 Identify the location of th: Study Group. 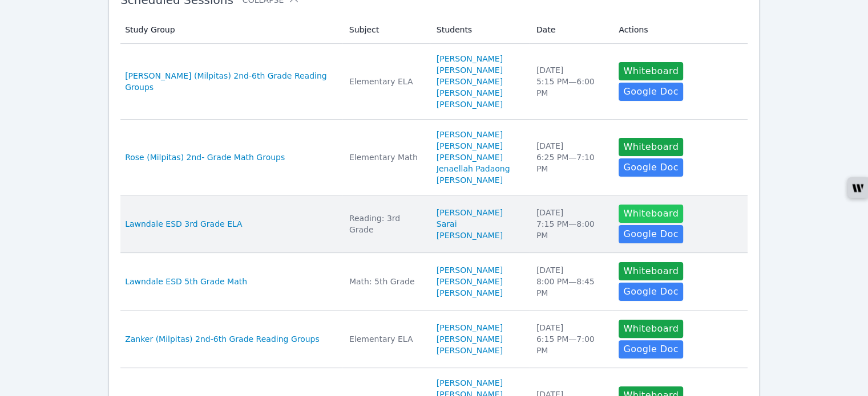
(231, 29).